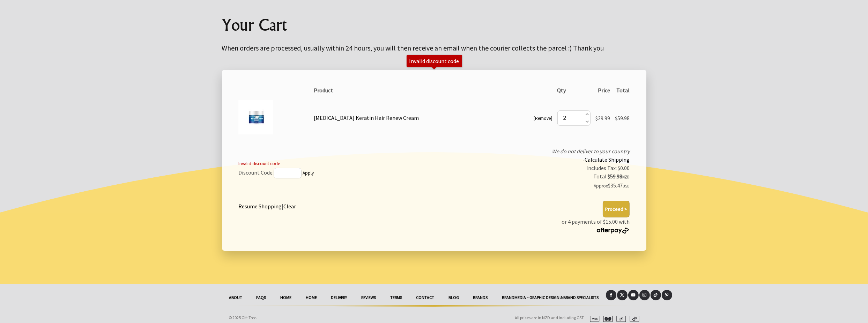 The height and width of the screenshot is (323, 868). Describe the element at coordinates (656, 295) in the screenshot. I see `a: Tiktok` at that location.